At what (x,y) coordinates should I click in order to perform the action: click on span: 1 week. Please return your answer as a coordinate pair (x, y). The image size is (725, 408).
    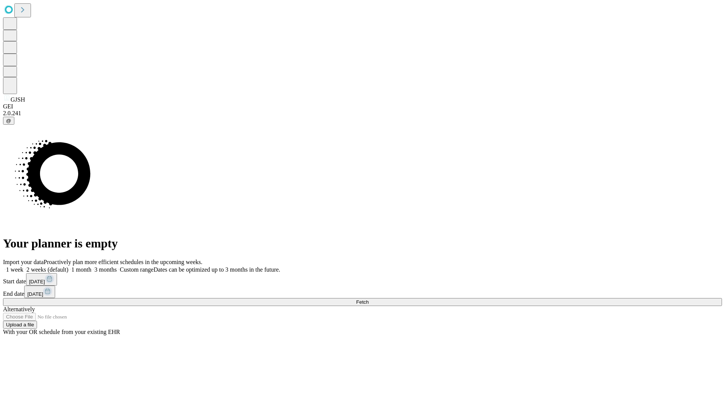
    Looking at the image, I should click on (15, 269).